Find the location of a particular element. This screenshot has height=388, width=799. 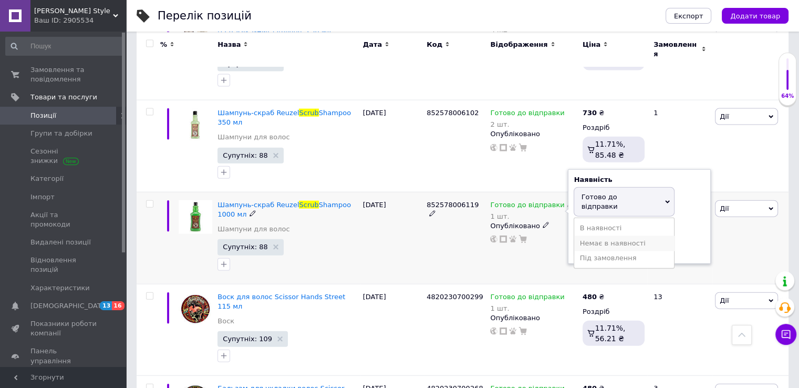

span: 13 is located at coordinates (106, 305).